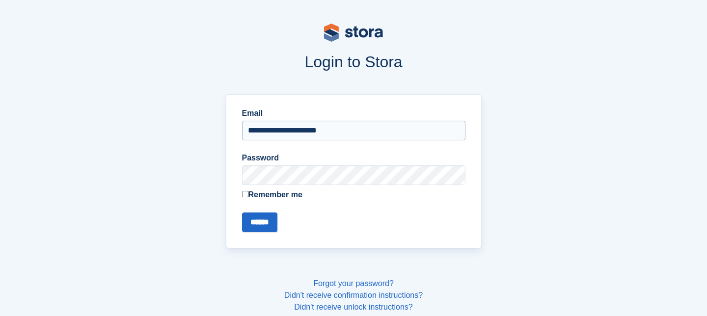 The image size is (707, 316). Describe the element at coordinates (354, 195) in the screenshot. I see `label: Remember me` at that location.